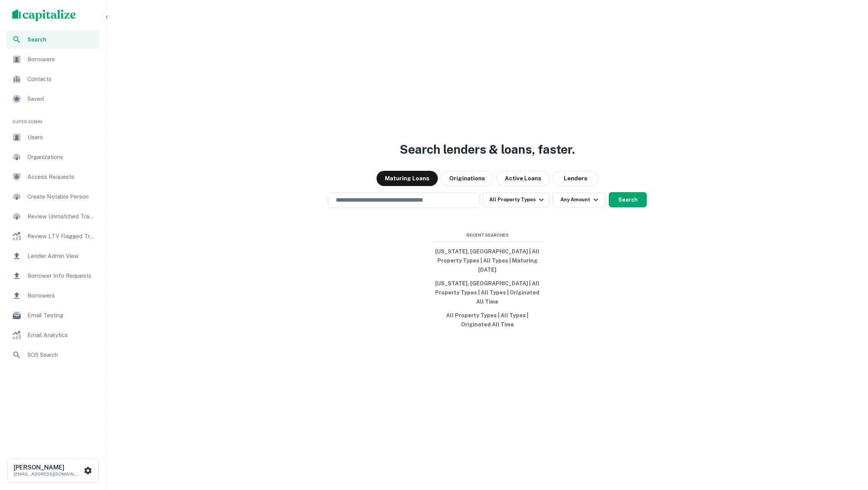  I want to click on span: Users, so click(61, 137).